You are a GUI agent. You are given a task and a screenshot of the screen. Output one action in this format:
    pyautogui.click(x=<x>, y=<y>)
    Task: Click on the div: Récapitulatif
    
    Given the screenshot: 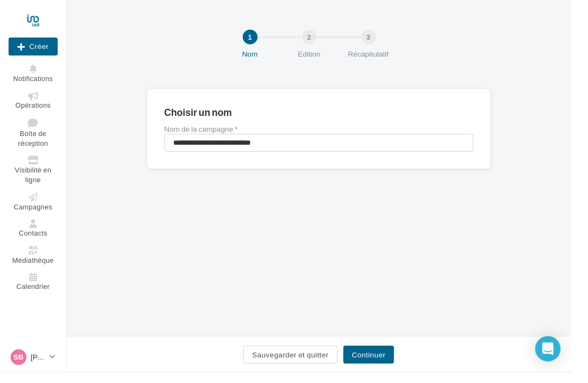 What is the action you would take?
    pyautogui.click(x=380, y=55)
    